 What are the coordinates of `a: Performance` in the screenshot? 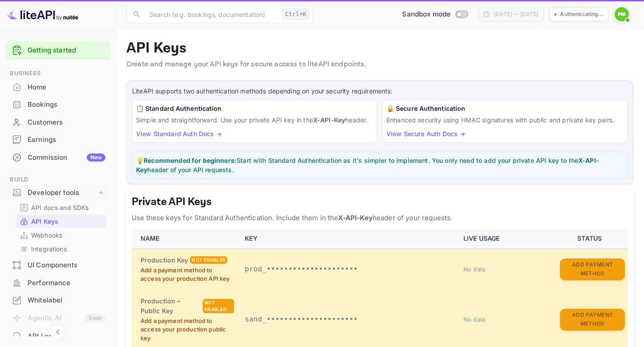 It's located at (58, 282).